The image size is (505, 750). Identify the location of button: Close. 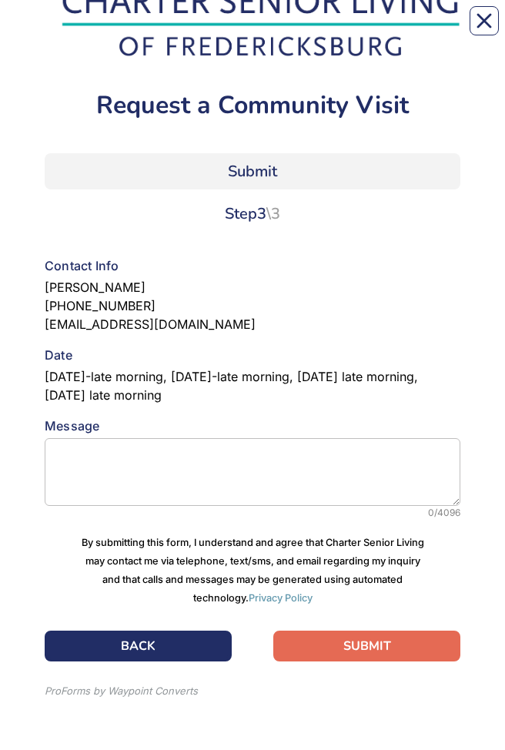
(485, 21).